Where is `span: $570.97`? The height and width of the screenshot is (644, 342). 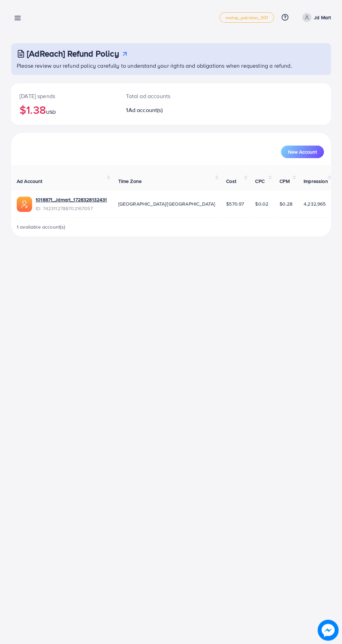 span: $570.97 is located at coordinates (235, 204).